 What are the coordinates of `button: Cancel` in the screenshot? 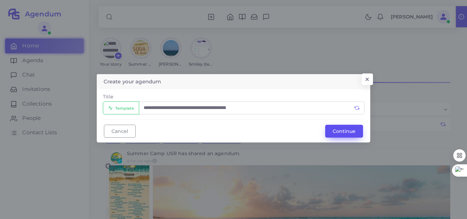 It's located at (120, 131).